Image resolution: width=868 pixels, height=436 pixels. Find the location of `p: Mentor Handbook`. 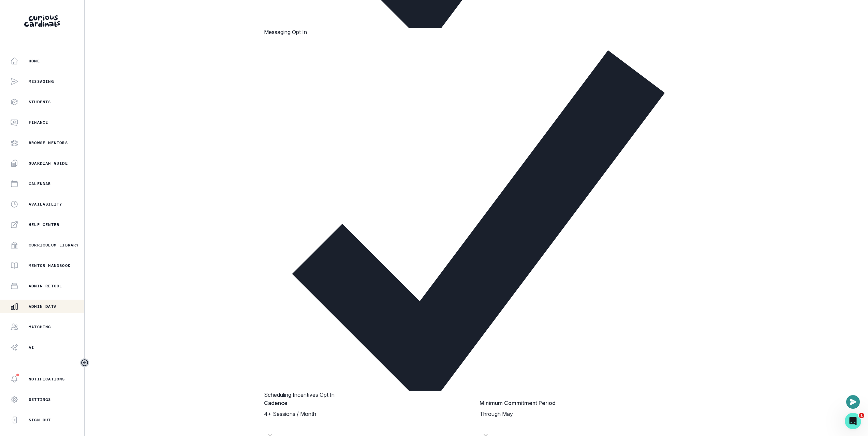

p: Mentor Handbook is located at coordinates (50, 265).